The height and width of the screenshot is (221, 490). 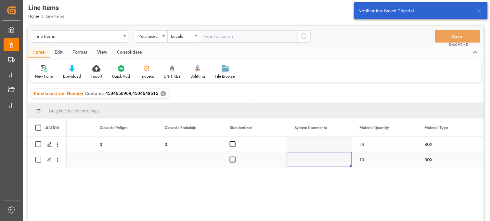 What do you see at coordinates (458, 36) in the screenshot?
I see `button: Save` at bounding box center [458, 36].